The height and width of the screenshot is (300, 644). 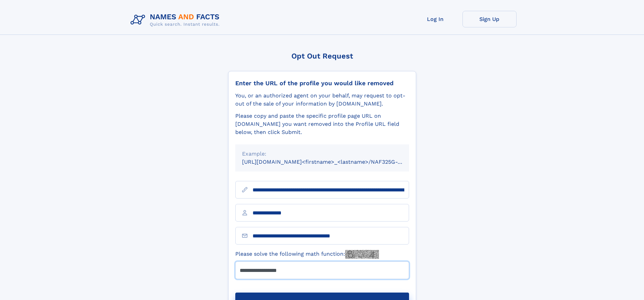 What do you see at coordinates (176, 20) in the screenshot?
I see `img: Logo Names and Facts` at bounding box center [176, 20].